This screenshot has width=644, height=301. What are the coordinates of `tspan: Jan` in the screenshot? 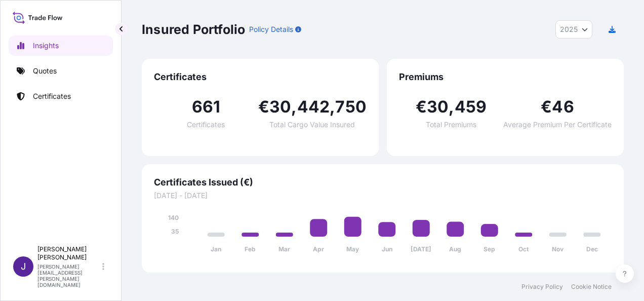 It's located at (216, 248).